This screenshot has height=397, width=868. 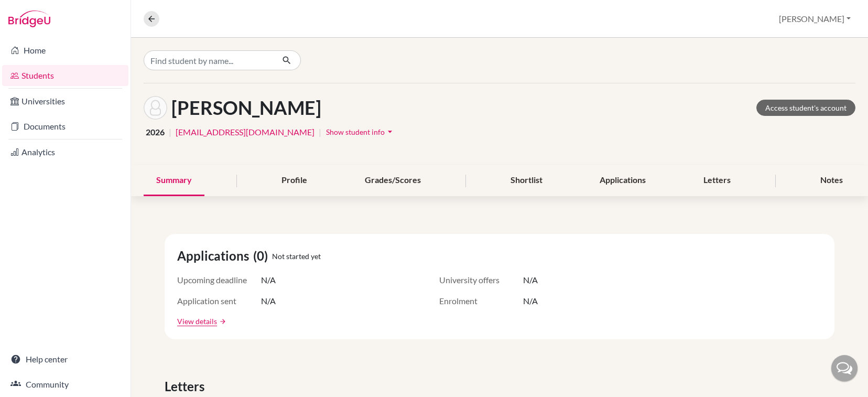 What do you see at coordinates (208, 61) in the screenshot?
I see `input: Find student by name...` at bounding box center [208, 61].